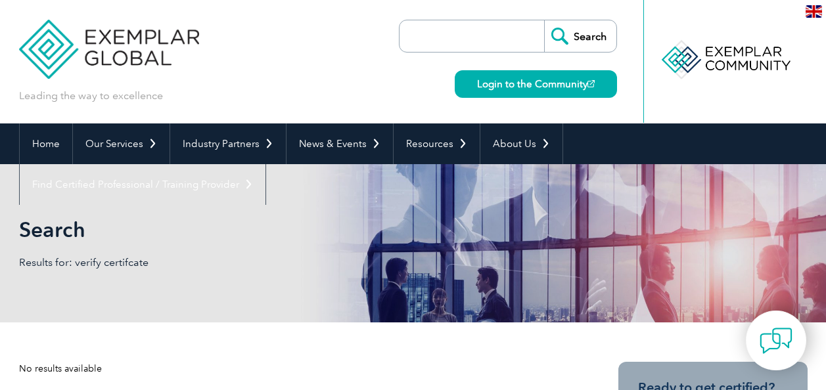 Image resolution: width=826 pixels, height=390 pixels. Describe the element at coordinates (580, 36) in the screenshot. I see `input: Search` at that location.